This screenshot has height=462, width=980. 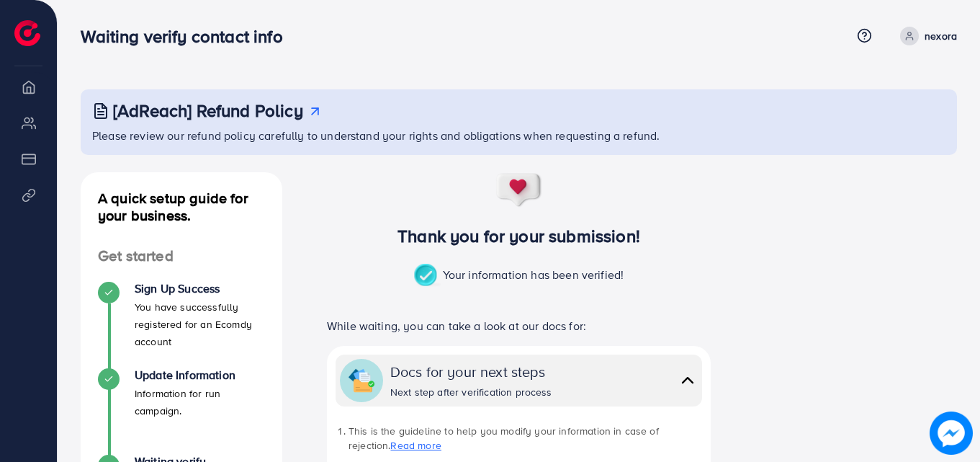 I want to click on h4: Sign Up Success, so click(x=200, y=288).